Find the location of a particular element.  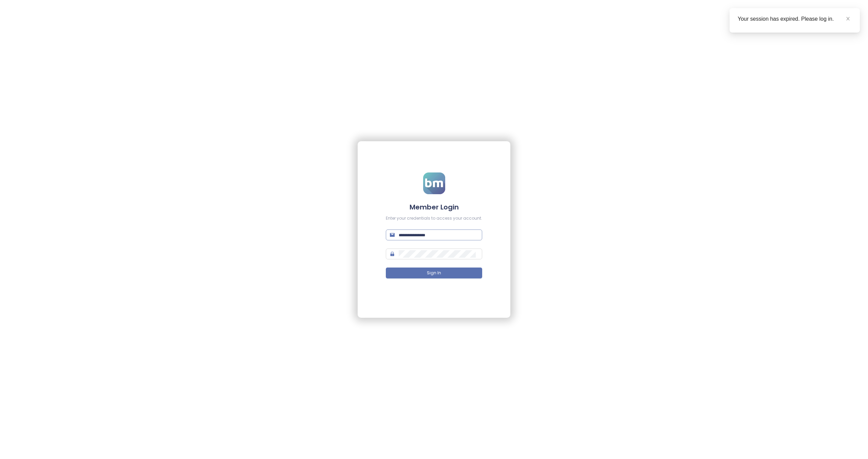

div: Enter your credentials to access your account. is located at coordinates (434, 219).